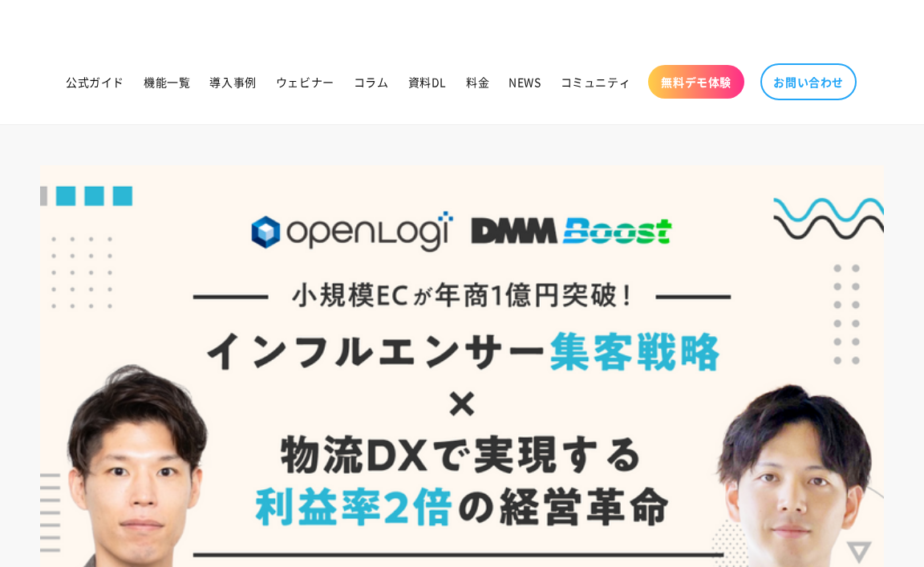 This screenshot has width=924, height=567. I want to click on span: コラム, so click(371, 82).